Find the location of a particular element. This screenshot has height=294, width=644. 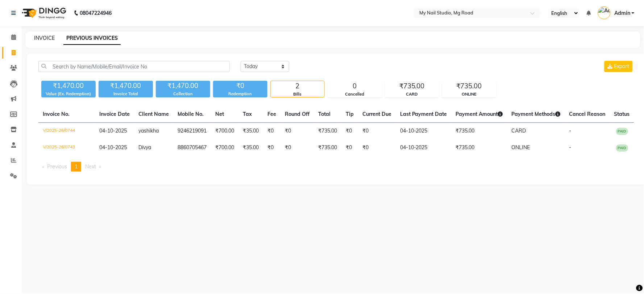

span: yashikha is located at coordinates (148, 131).